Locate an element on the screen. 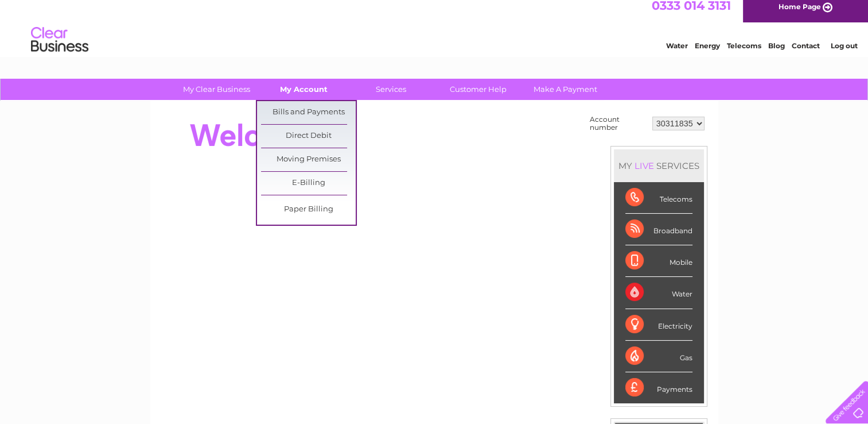 This screenshot has width=868, height=424. a: My Clear Business is located at coordinates (217, 89).